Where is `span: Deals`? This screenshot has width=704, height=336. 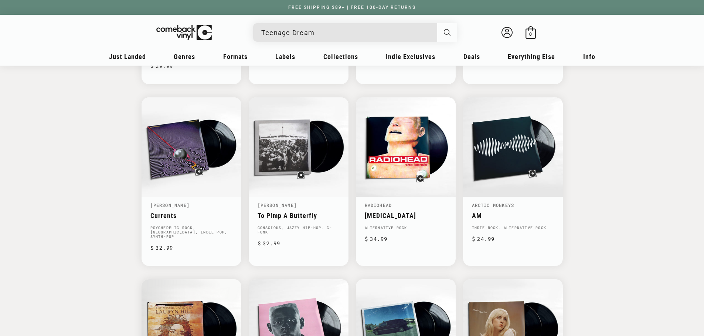 span: Deals is located at coordinates (471, 57).